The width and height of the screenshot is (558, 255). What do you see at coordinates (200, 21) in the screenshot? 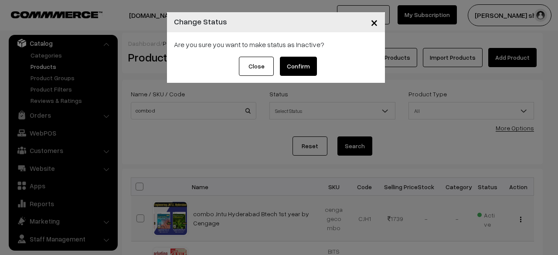
I see `h4: Change Status` at bounding box center [200, 21].